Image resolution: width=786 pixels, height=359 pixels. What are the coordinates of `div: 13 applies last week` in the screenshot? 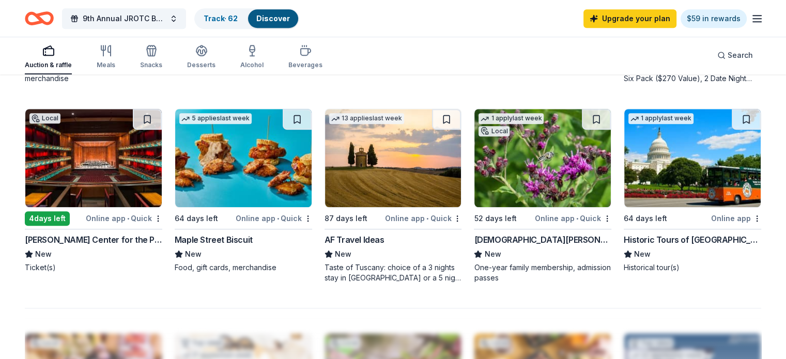 It's located at (367, 118).